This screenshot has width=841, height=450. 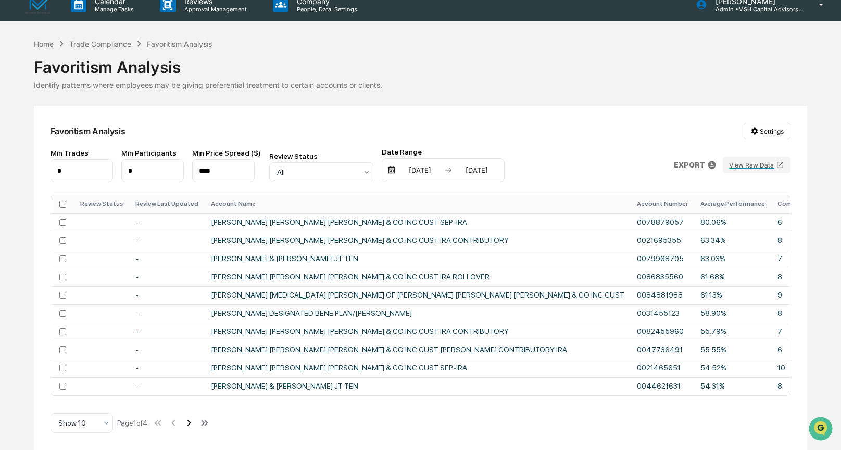 What do you see at coordinates (662, 241) in the screenshot?
I see `td: 0021695355` at bounding box center [662, 241].